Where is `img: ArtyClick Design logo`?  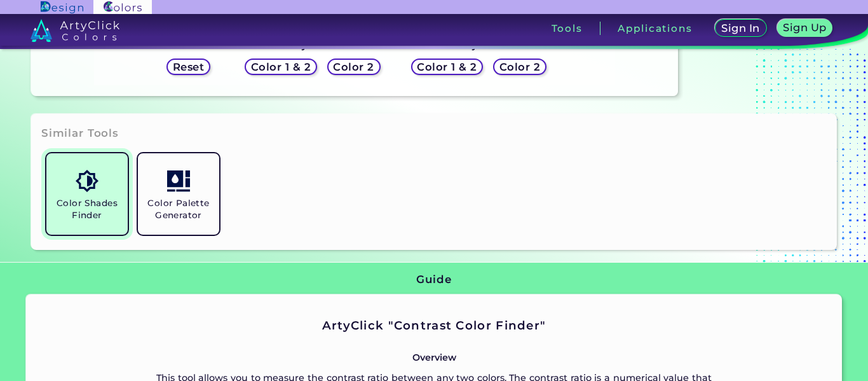 img: ArtyClick Design logo is located at coordinates (61, 7).